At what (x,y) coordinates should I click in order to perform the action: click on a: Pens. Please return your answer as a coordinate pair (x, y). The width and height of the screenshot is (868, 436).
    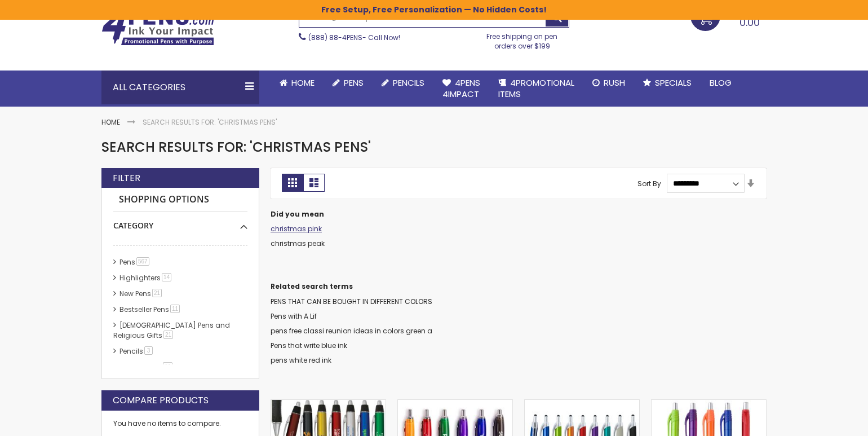
    Looking at the image, I should click on (348, 83).